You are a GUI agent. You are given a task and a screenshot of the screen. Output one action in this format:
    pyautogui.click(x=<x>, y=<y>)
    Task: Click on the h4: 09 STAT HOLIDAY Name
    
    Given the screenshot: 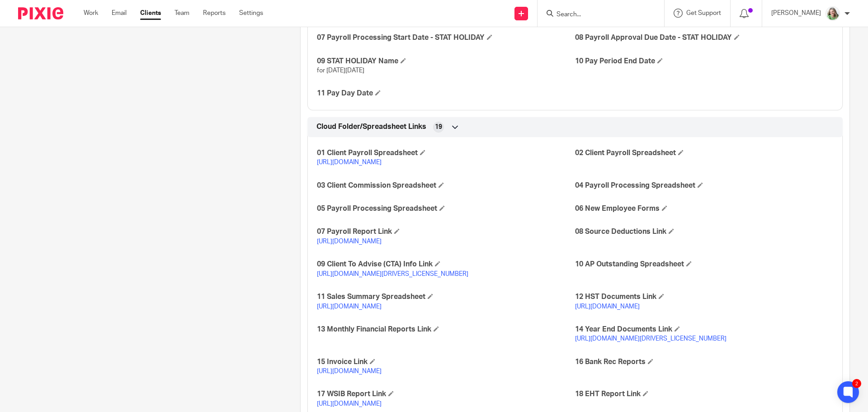 What is the action you would take?
    pyautogui.click(x=446, y=61)
    